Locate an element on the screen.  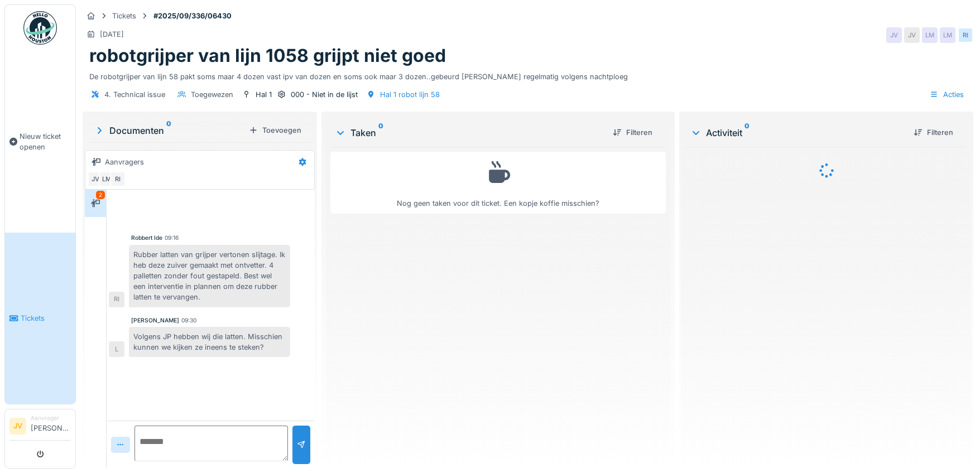
div: Toegewezen is located at coordinates (212, 94).